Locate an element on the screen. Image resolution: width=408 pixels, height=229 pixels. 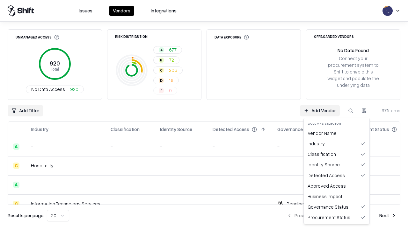
span: 72 is located at coordinates (171, 60).